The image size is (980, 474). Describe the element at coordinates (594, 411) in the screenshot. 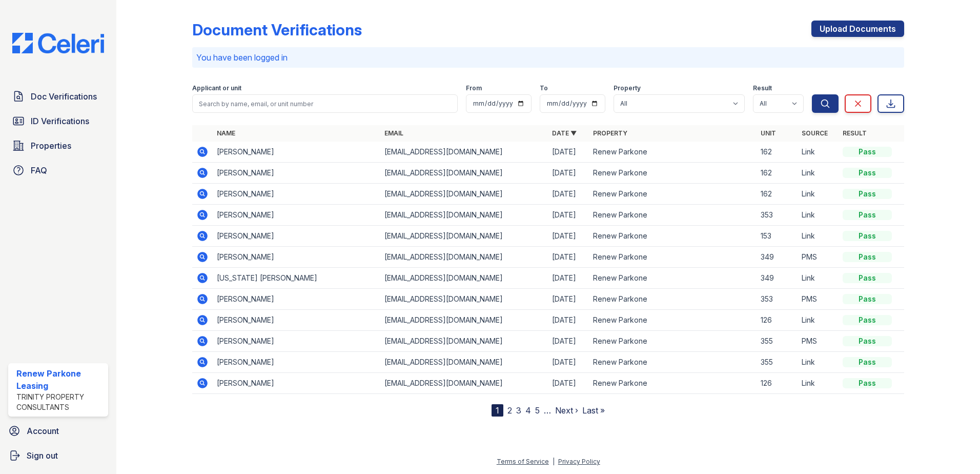

I see `a: Last »` at that location.